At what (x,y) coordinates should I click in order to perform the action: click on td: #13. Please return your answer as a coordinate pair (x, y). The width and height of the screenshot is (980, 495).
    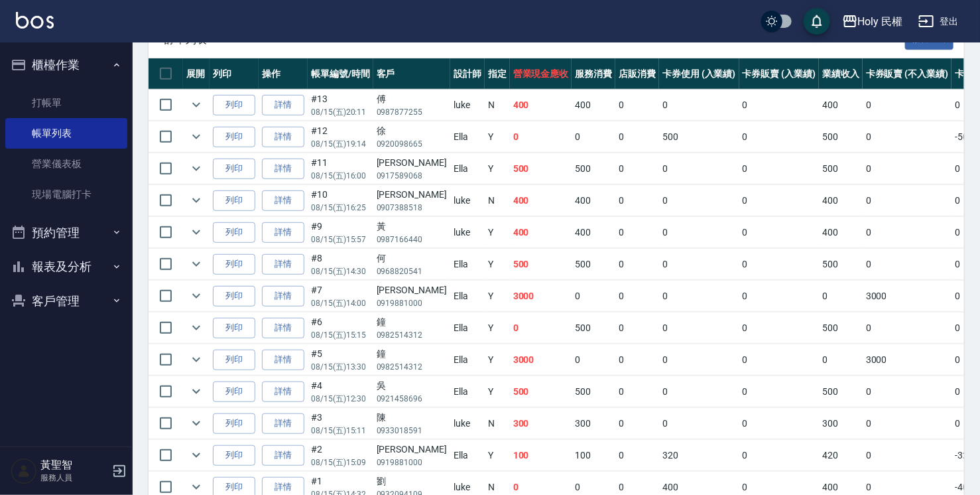
    Looking at the image, I should click on (340, 105).